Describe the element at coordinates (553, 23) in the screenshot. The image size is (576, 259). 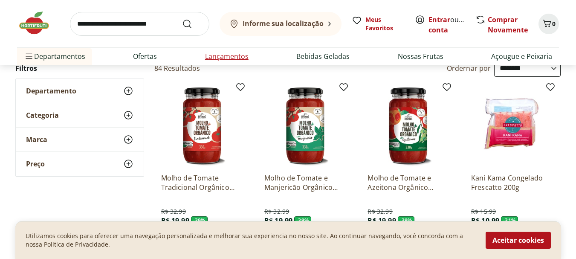
I see `span: 0` at that location.